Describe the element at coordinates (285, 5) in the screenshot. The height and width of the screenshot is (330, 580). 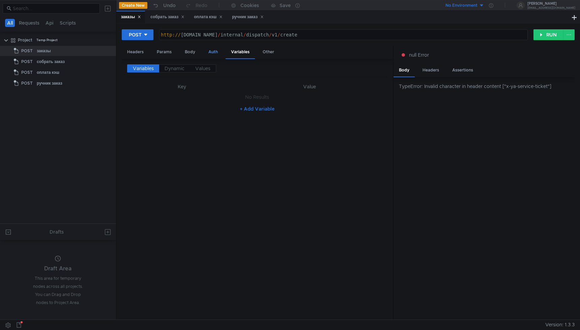
I see `div: Save` at that location.